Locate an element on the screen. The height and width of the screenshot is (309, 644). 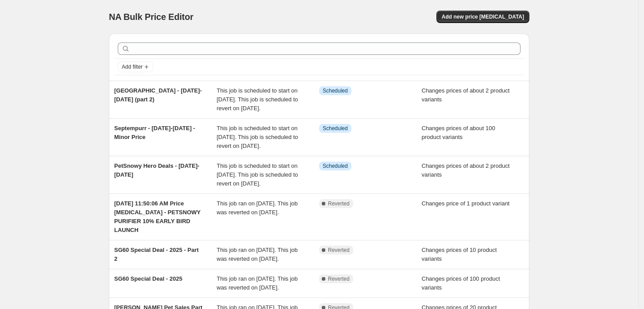
span: NA Bulk Price Editor is located at coordinates (151, 17).